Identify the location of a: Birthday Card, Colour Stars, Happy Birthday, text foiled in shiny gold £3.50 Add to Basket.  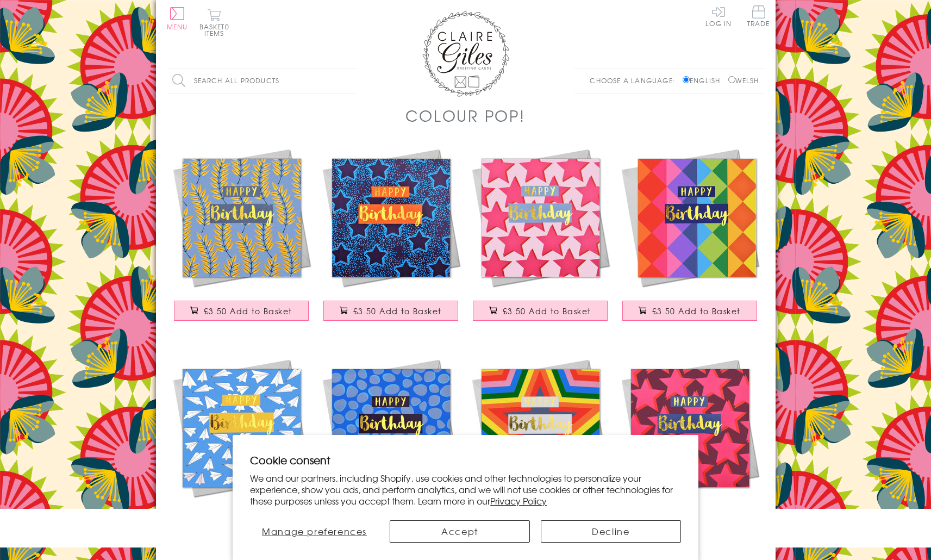
(541, 448).